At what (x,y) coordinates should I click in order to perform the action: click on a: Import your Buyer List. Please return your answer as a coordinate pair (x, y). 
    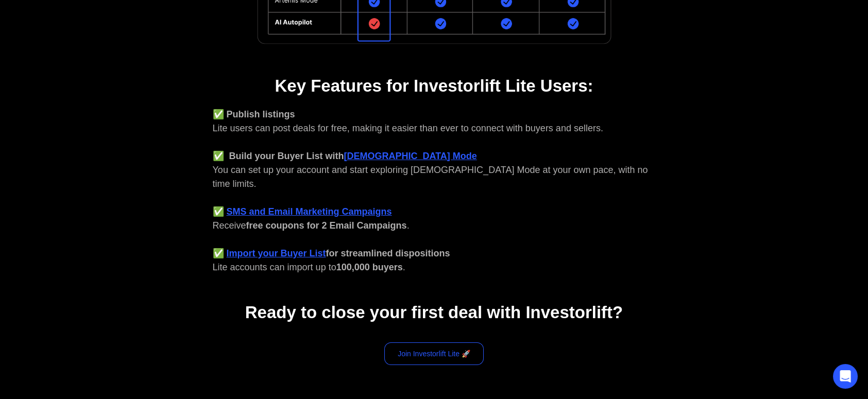
    Looking at the image, I should click on (276, 253).